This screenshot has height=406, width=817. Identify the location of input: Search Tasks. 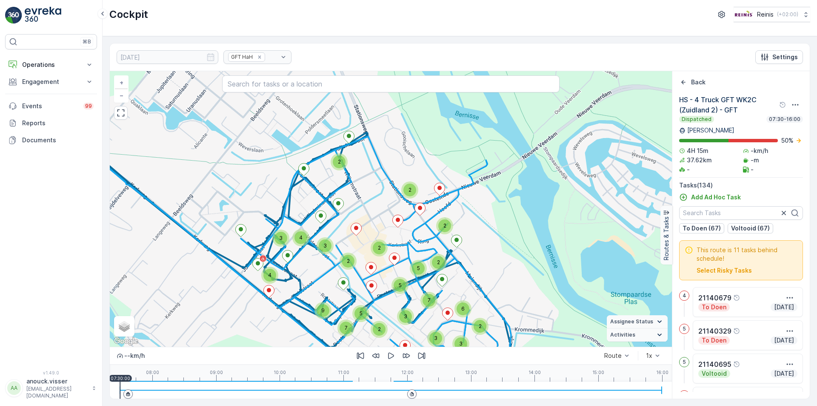
(741, 213).